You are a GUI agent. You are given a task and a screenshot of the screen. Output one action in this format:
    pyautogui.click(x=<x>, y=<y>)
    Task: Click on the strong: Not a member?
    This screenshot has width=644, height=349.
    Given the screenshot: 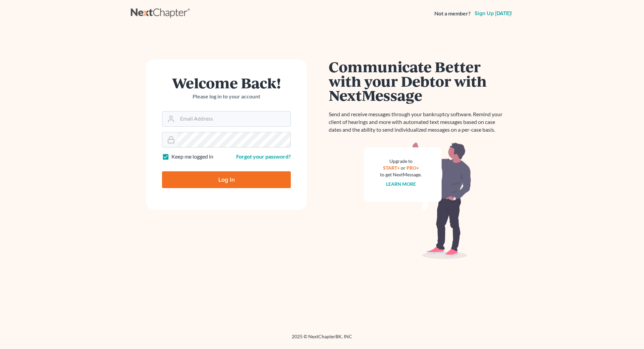 What is the action you would take?
    pyautogui.click(x=452, y=14)
    